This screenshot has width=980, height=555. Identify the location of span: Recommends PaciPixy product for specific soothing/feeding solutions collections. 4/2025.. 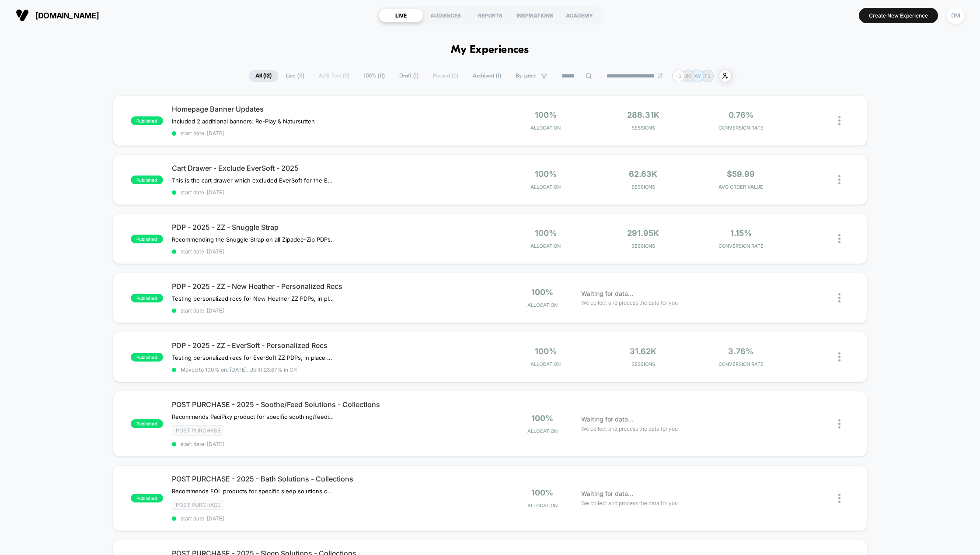
(253, 416).